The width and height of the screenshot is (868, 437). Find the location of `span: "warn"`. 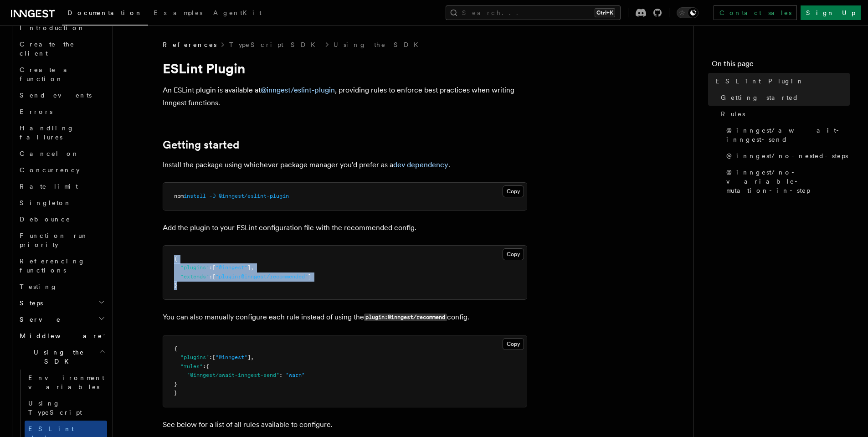

span: "warn" is located at coordinates (296, 375).